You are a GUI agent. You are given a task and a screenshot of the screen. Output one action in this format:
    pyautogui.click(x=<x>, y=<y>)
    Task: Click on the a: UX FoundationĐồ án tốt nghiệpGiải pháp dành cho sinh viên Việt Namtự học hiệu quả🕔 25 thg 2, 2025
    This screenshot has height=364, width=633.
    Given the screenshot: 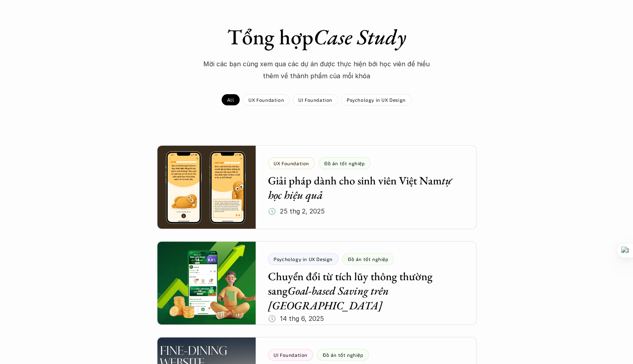 What is the action you would take?
    pyautogui.click(x=317, y=188)
    